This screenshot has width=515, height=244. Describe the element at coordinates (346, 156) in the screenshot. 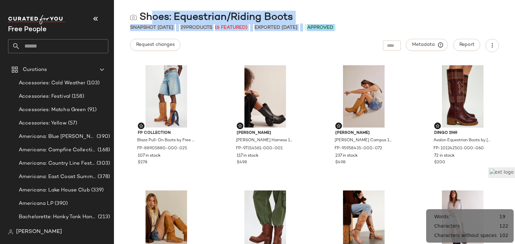

I see `span: 237 in stock` at that location.